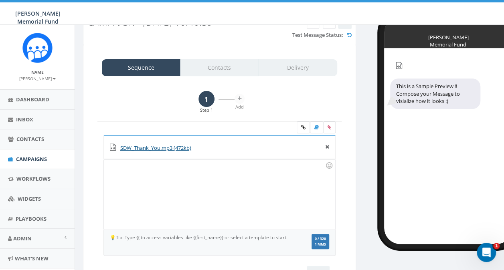 The width and height of the screenshot is (504, 270). Describe the element at coordinates (200, 237) in the screenshot. I see `div: 💡Tip: Type {{ to access variables like {{first_name}} or select a template to start.` at that location.